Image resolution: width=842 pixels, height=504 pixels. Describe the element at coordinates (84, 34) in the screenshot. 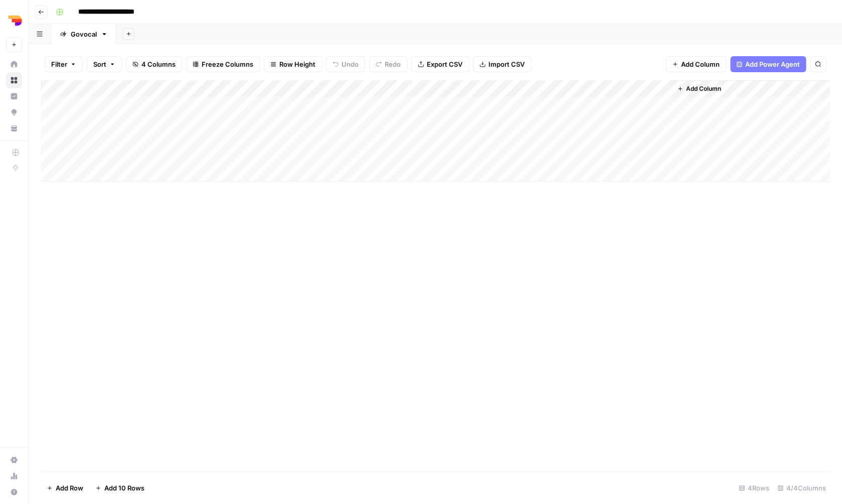

I see `a: Govocal` at that location.